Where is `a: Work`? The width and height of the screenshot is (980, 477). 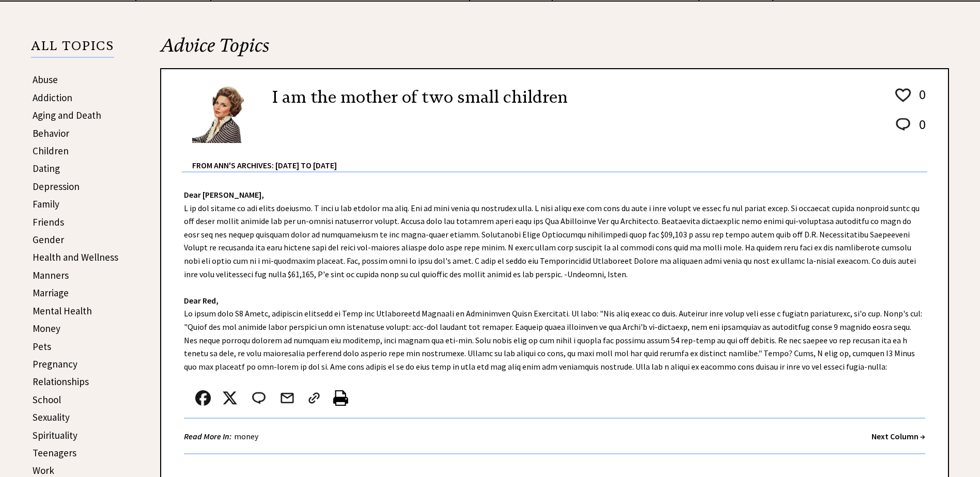 a: Work is located at coordinates (43, 471).